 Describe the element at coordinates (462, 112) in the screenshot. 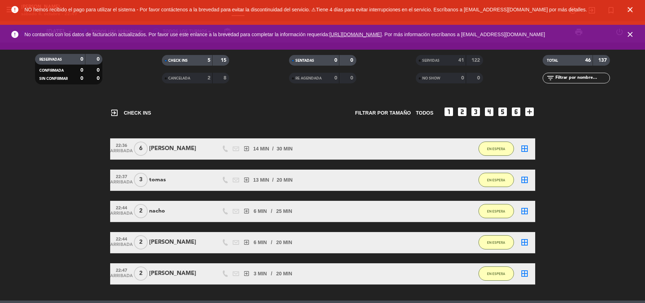

I see `i: looks_two` at that location.